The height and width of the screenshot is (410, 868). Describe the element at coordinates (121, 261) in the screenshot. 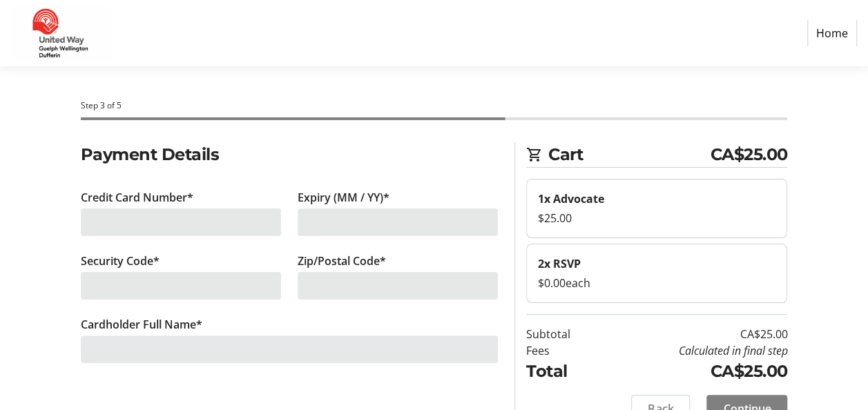

I see `label: Security Code*` at that location.